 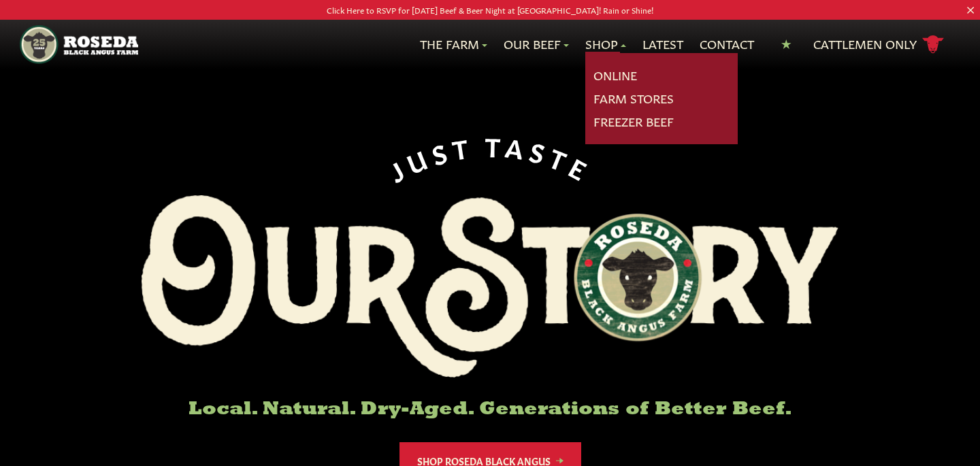 What do you see at coordinates (634, 98) in the screenshot?
I see `a: Farm Stores` at bounding box center [634, 98].